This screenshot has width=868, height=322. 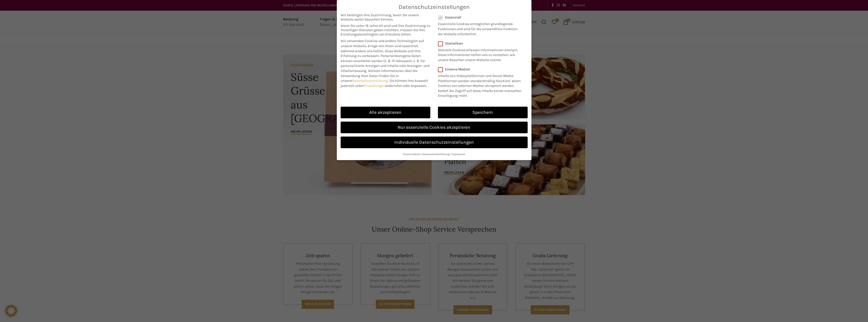 What do you see at coordinates (384, 83) in the screenshot?
I see `span: Sie können Ihre Auswahl jederzeit unter widerrufen oder anpassen.` at bounding box center [384, 83].